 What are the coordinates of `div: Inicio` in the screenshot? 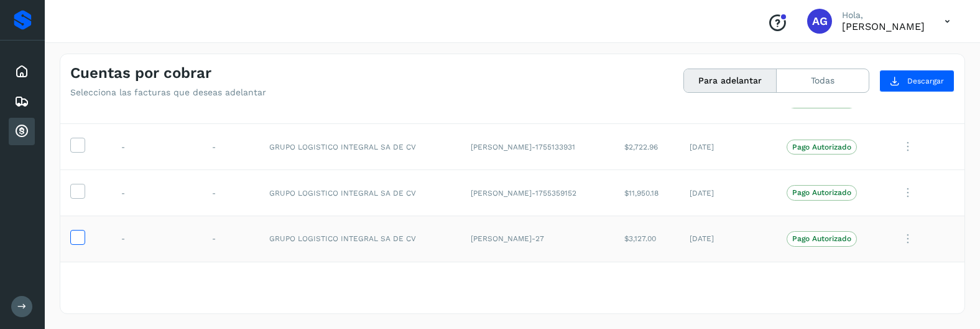 It's located at (22, 72).